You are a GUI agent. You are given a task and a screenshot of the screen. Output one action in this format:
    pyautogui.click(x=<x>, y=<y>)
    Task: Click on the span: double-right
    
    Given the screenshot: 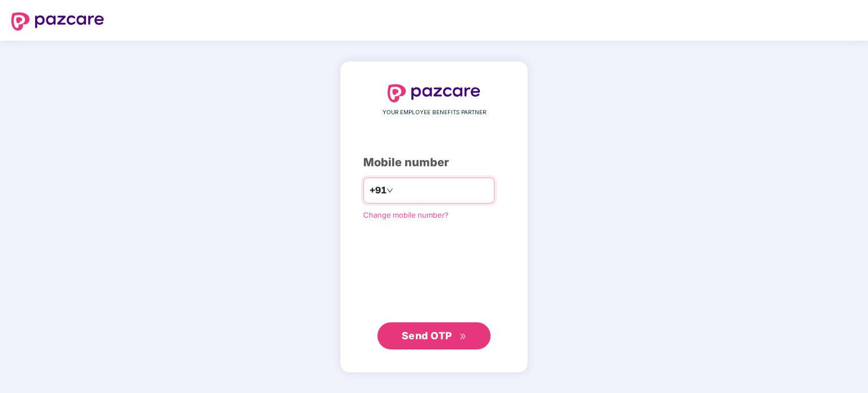 What is the action you would take?
    pyautogui.click(x=463, y=336)
    